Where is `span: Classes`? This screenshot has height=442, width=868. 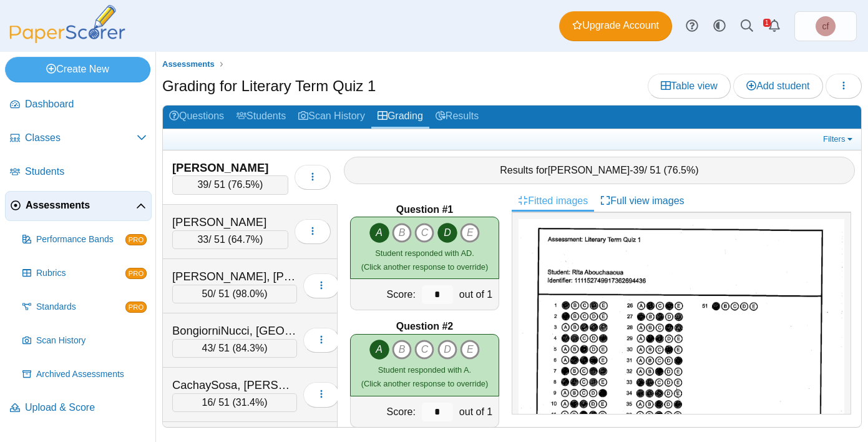
span: Classes is located at coordinates (80, 138).